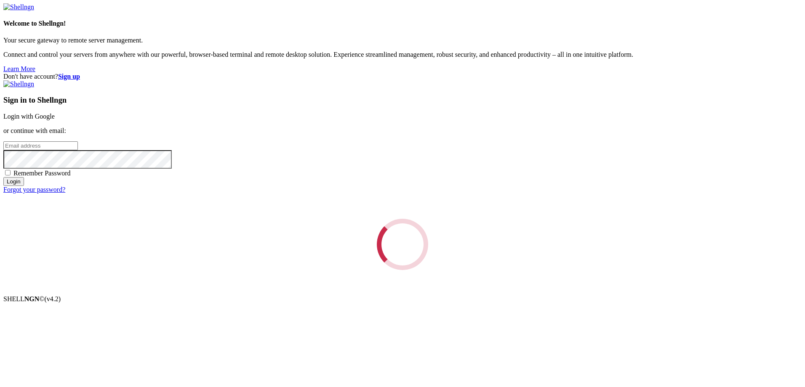 The width and height of the screenshot is (805, 387). What do you see at coordinates (403, 40) in the screenshot?
I see `p: Your secure gateway to remote server management.` at bounding box center [403, 40].